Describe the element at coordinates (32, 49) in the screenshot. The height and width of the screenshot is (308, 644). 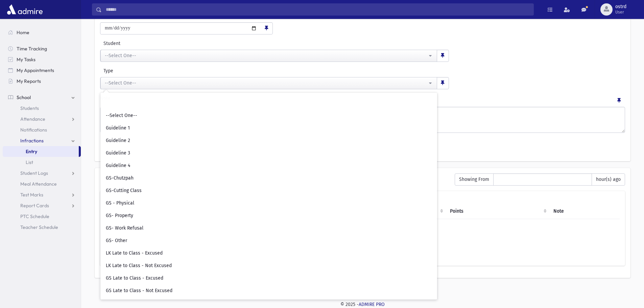
I see `span: Time Tracking` at that location.